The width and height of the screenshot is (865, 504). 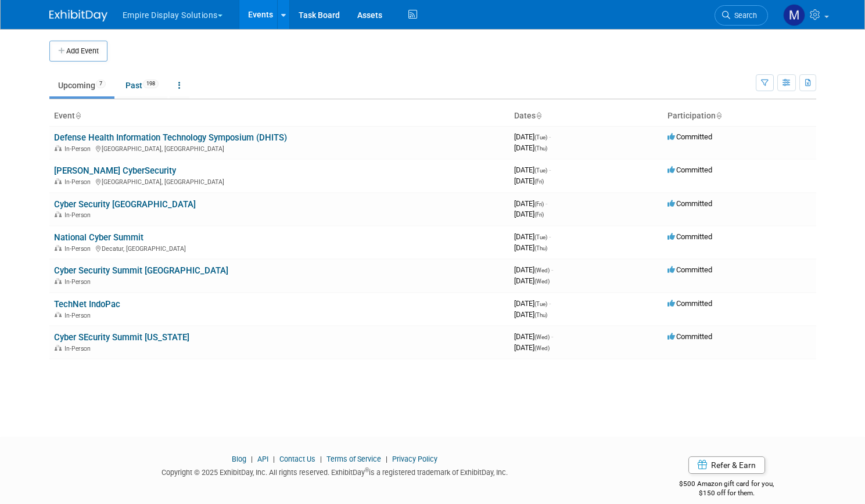 I want to click on a: Contact Us, so click(x=298, y=459).